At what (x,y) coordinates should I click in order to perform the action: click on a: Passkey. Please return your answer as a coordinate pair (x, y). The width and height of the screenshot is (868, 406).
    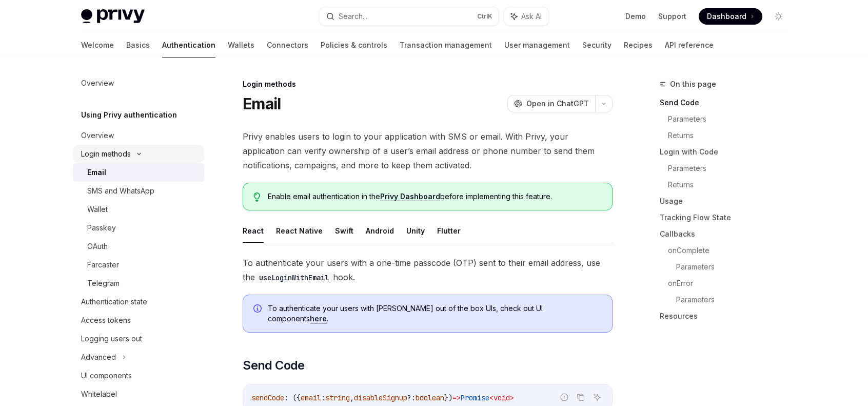
    Looking at the image, I should click on (138, 228).